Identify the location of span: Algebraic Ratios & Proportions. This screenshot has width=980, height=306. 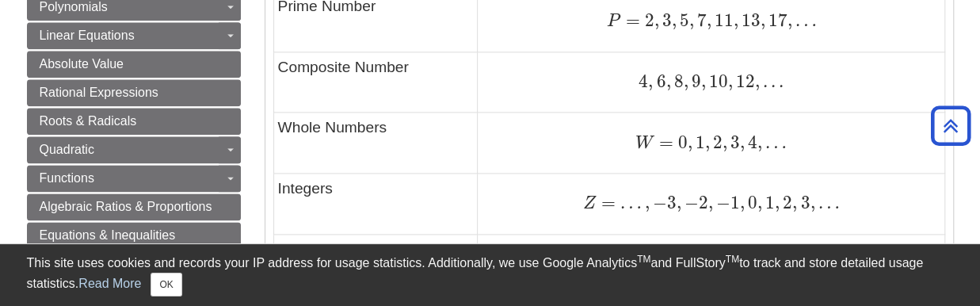
(126, 205).